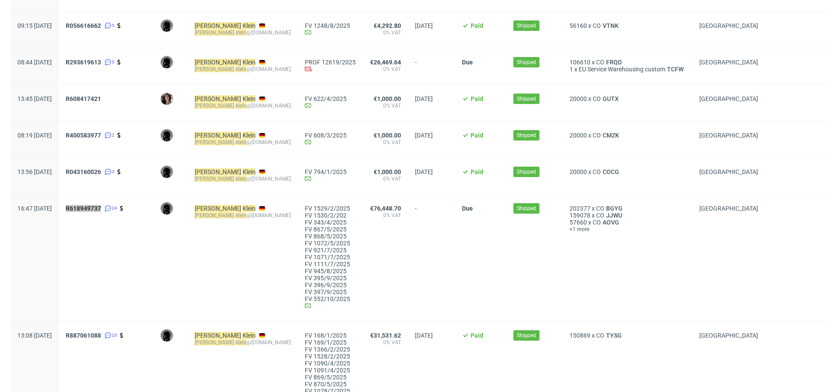 Image resolution: width=836 pixels, height=392 pixels. What do you see at coordinates (578, 26) in the screenshot?
I see `span: 56160` at bounding box center [578, 26].